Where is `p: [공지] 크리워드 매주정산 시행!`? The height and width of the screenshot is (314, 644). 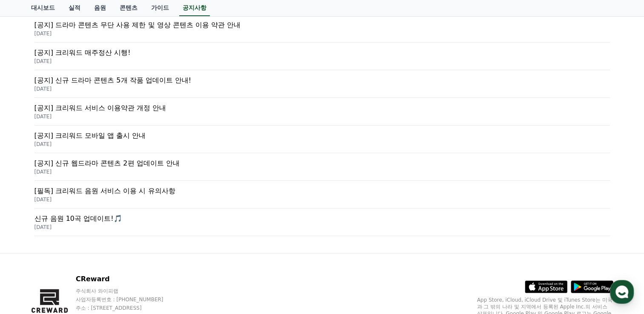 p: [공지] 크리워드 매주정산 시행! is located at coordinates (322, 53).